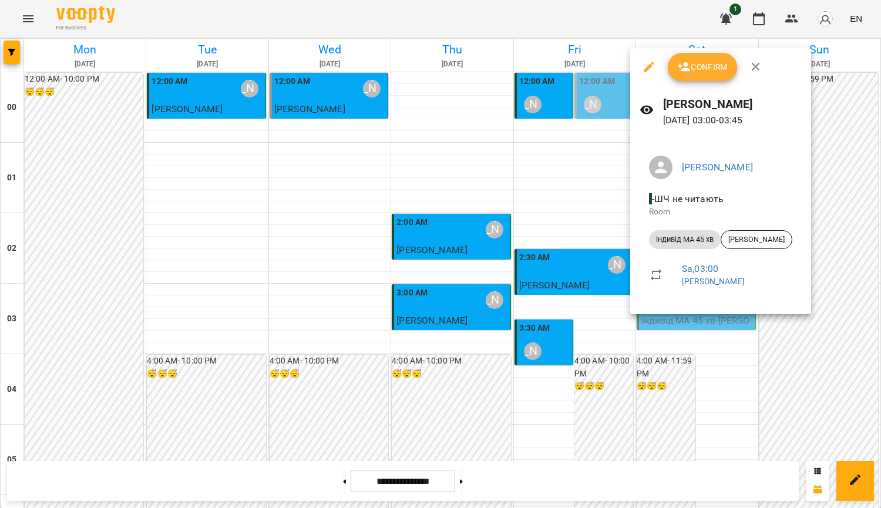 The height and width of the screenshot is (508, 881). I want to click on button: Confirm, so click(703, 67).